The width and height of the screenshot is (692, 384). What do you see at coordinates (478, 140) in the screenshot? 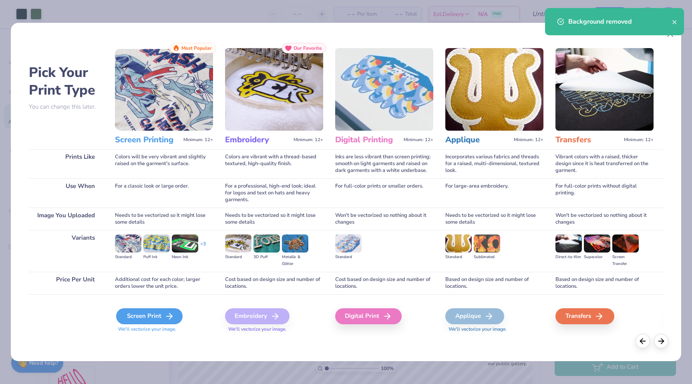
I see `h3: Applique` at bounding box center [478, 140].